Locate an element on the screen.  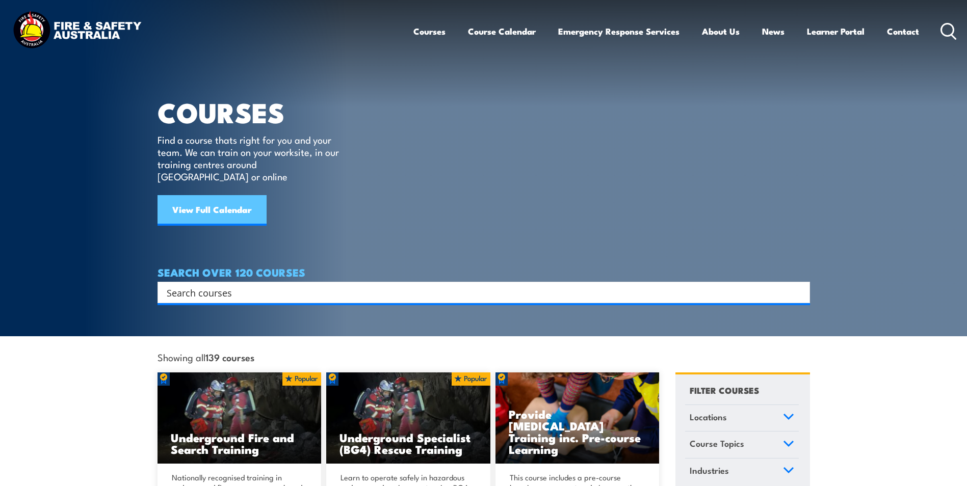
h1: COURSES is located at coordinates (255, 112).